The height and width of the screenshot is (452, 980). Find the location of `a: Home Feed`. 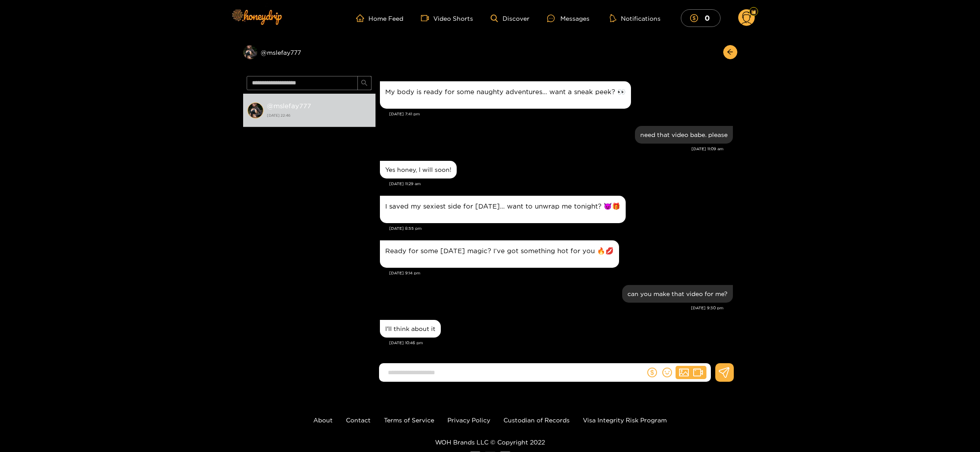

a: Home Feed is located at coordinates (380, 18).